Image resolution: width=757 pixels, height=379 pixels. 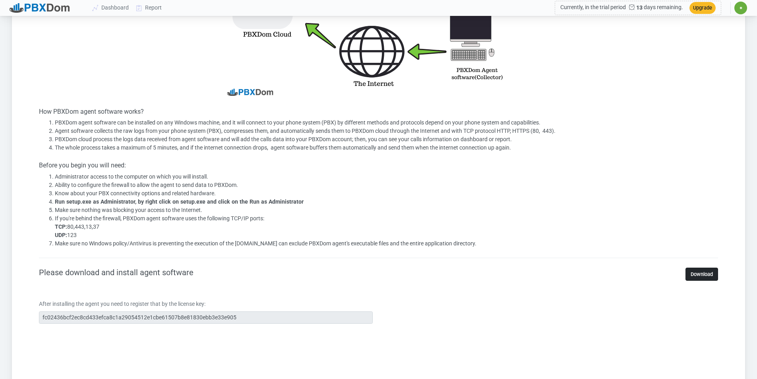 What do you see at coordinates (386, 139) in the screenshot?
I see `li: PBXDom cloud process the logs data received from agent software and will add the calls data into ...` at bounding box center [386, 139].